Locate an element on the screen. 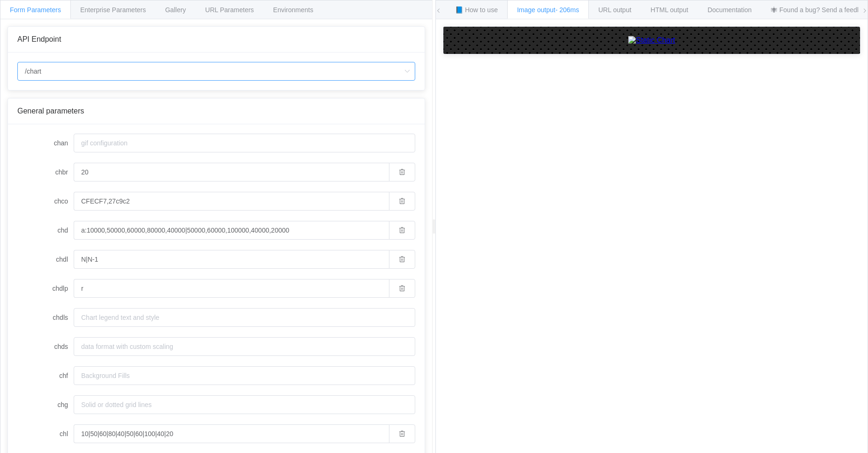  input: data format with custom scaling is located at coordinates (245, 347).